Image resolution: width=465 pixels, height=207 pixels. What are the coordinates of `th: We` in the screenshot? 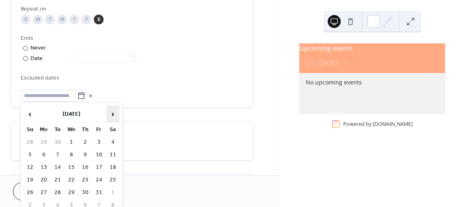 It's located at (72, 130).